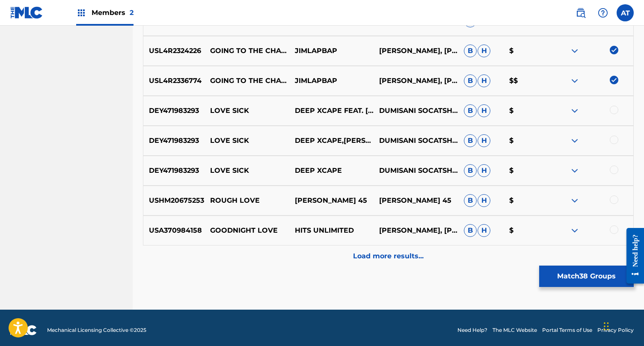 The width and height of the screenshot is (644, 346). I want to click on div: Need help?, so click(15, 29).